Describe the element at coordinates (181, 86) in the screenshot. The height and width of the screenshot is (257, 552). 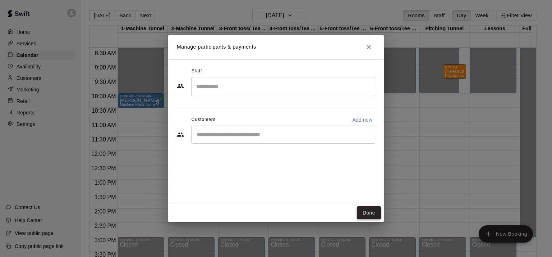
I see `svg: Staff` at that location.